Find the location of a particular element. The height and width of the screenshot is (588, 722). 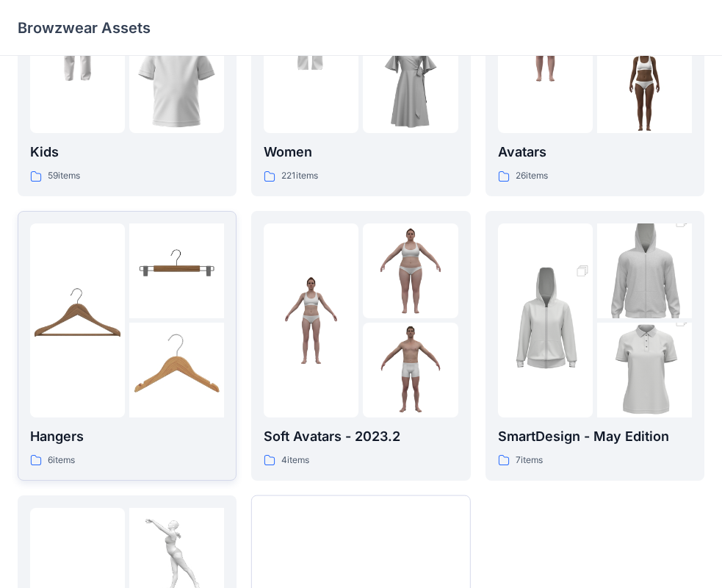

a: folder 1folder 2folder 3Soft Avatars - 2023.24items is located at coordinates (361, 345).